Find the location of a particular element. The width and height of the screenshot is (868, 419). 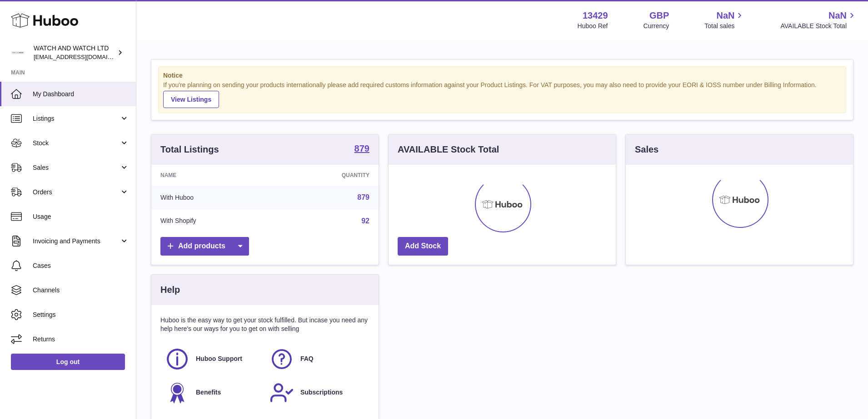

span: Huboo Support is located at coordinates (219, 359).